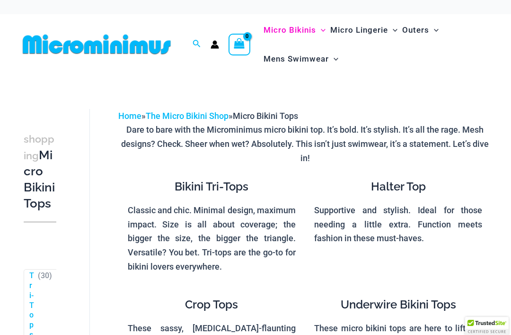 Image resolution: width=511 pixels, height=335 pixels. I want to click on a: View Shopping Cart, empty, so click(239, 44).